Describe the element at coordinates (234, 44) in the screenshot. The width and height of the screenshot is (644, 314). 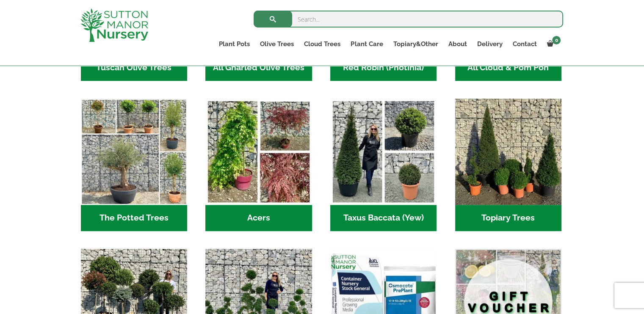
I see `a: Plant Pots` at that location.